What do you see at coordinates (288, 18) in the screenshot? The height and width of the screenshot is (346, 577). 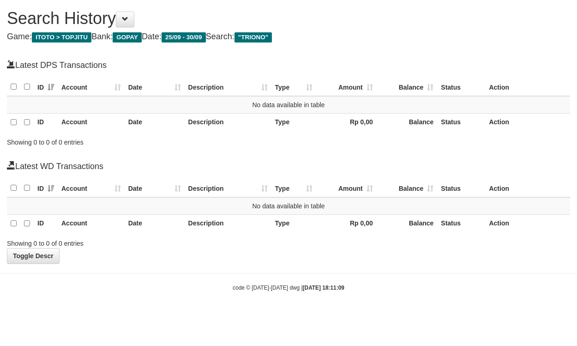 I see `h1: Search History` at bounding box center [288, 18].